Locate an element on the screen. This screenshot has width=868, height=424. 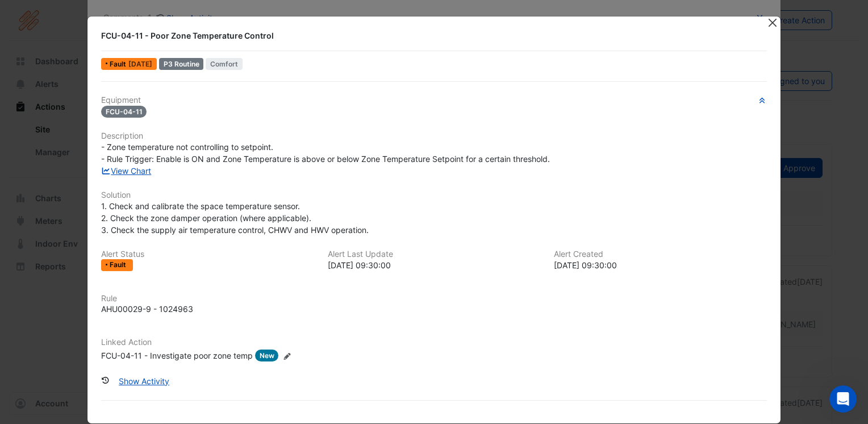
button: Close is located at coordinates (772, 23).